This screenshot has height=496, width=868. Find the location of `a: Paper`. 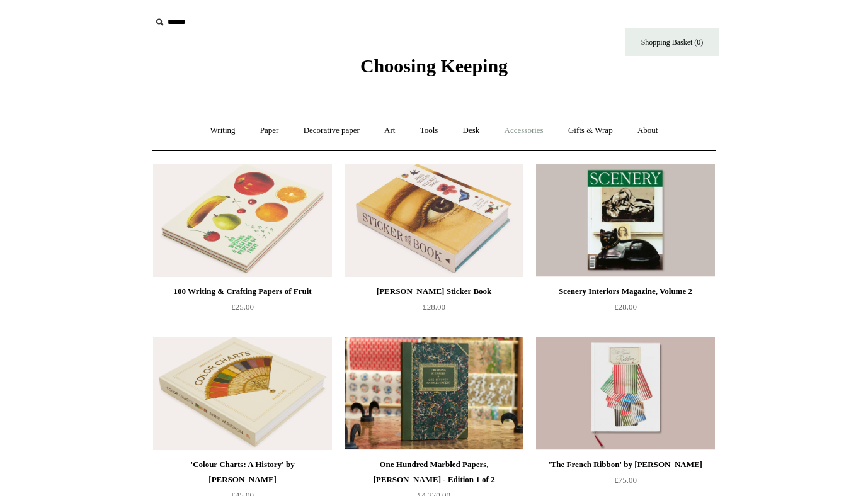

a: Paper is located at coordinates (270, 130).